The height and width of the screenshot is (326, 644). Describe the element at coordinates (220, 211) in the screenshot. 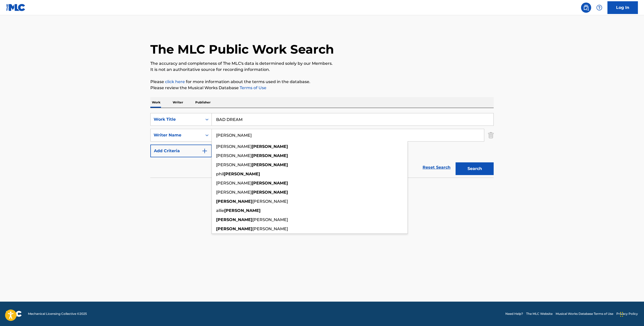

I see `span: allie` at that location.